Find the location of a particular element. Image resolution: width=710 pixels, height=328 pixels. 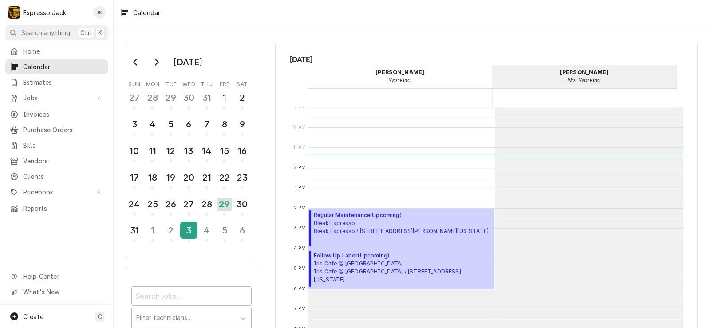

span: Purchase Orders is located at coordinates (63, 130).